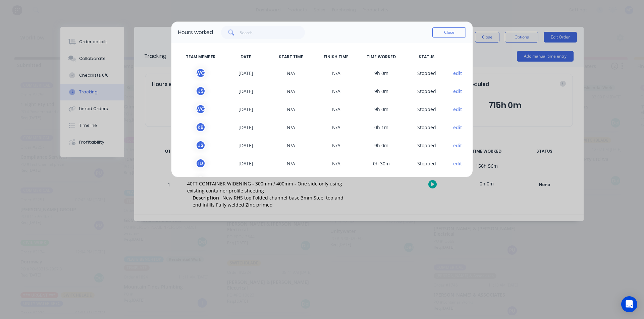 The image size is (644, 319). I want to click on input: Search..., so click(273, 32).